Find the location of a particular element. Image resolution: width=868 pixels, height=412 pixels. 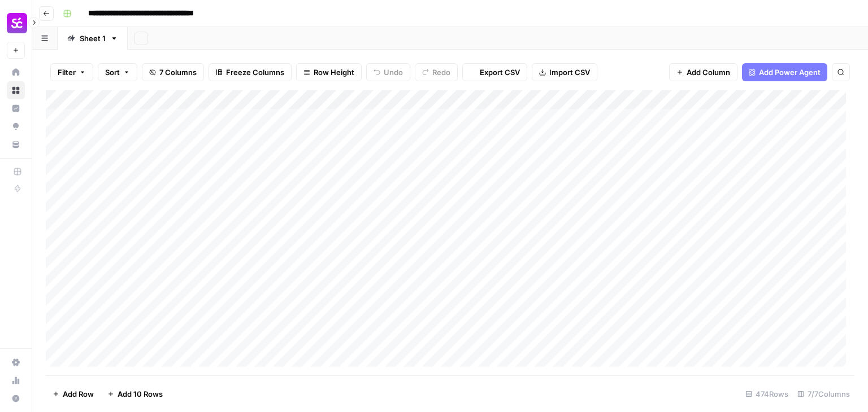

a: Settings is located at coordinates (16, 363).